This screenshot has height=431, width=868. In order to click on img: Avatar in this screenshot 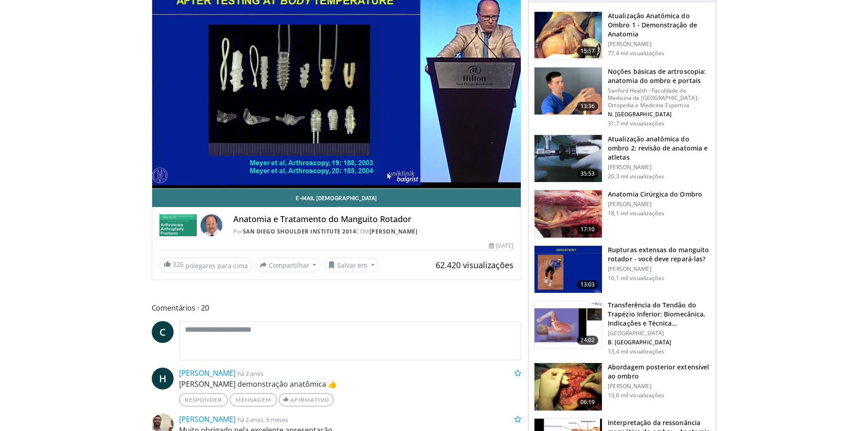, I will do `click(211, 226)`.